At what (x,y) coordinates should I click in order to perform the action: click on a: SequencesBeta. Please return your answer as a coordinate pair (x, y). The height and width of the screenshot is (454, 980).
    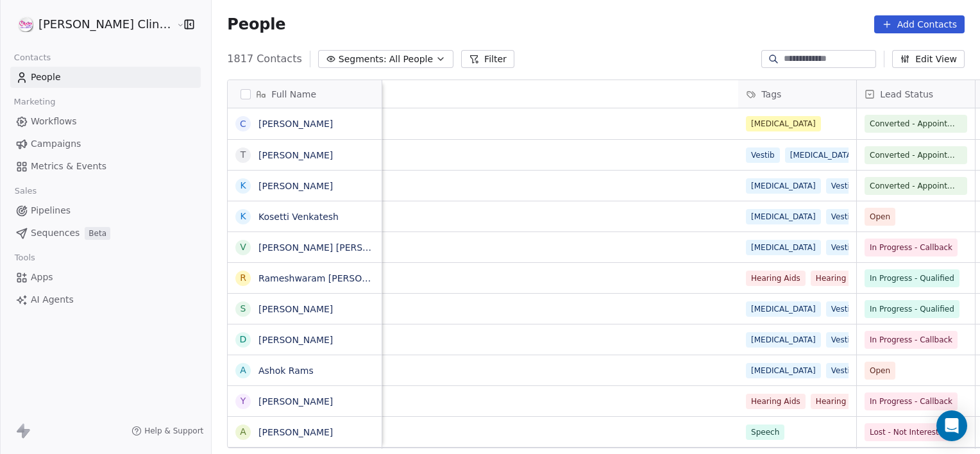
    Looking at the image, I should click on (105, 233).